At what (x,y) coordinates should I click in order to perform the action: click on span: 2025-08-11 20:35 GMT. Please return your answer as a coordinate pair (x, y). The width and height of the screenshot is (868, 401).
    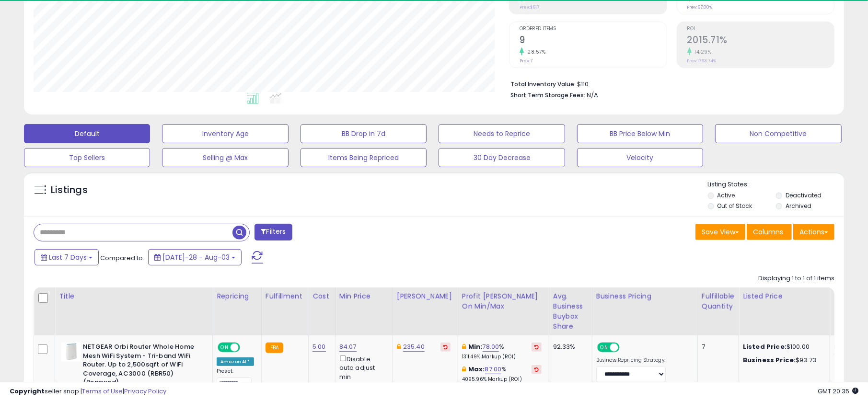
    Looking at the image, I should click on (837, 391).